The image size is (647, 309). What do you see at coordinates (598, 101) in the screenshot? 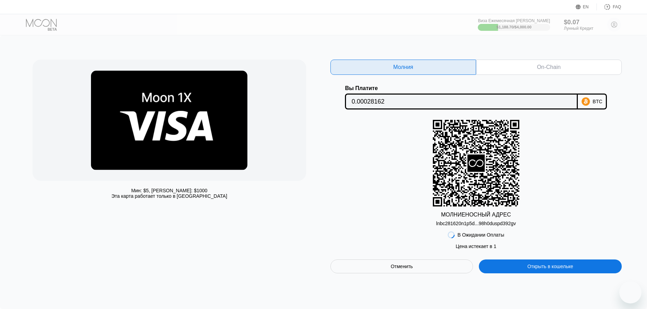
I see `div: BTC` at bounding box center [598, 101].